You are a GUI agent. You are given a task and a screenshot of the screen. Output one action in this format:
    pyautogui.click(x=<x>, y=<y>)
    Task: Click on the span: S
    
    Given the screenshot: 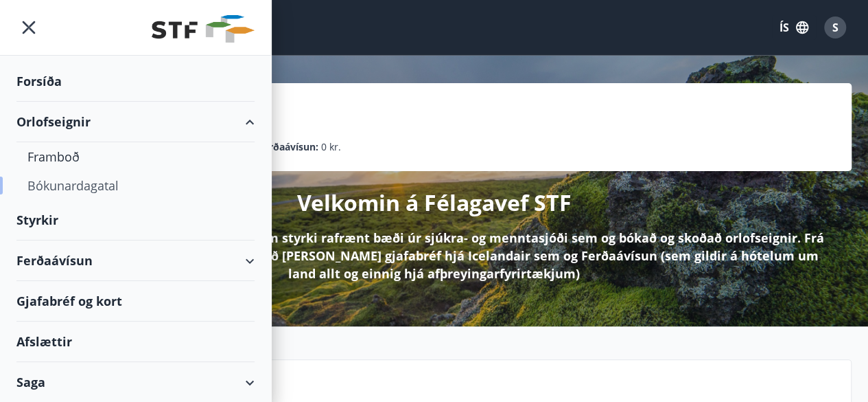 What is the action you would take?
    pyautogui.click(x=835, y=27)
    